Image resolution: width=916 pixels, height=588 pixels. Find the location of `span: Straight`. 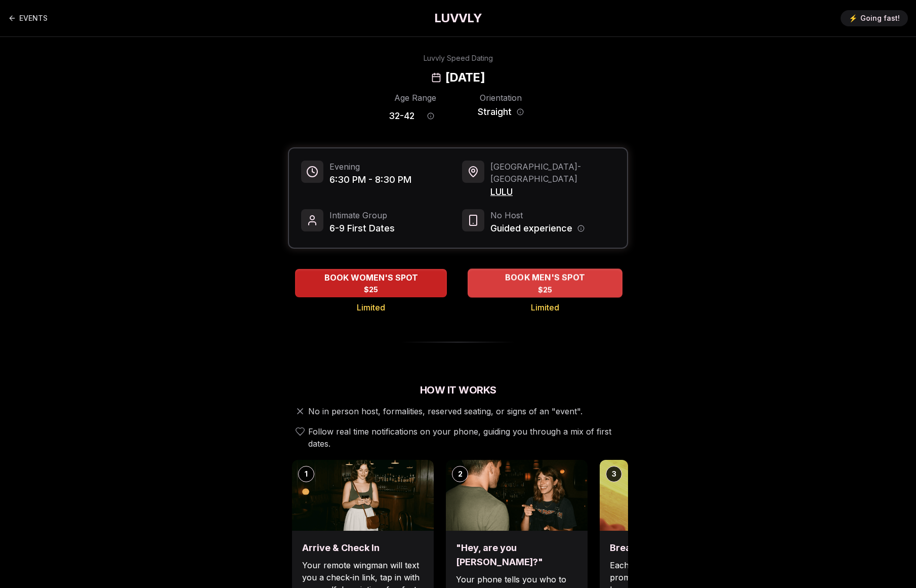

span: Straight is located at coordinates (494, 112).